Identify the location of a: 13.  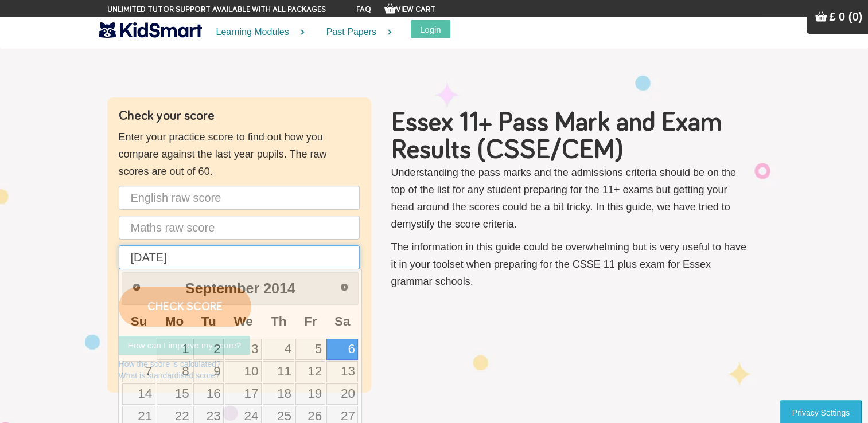
(342, 372).